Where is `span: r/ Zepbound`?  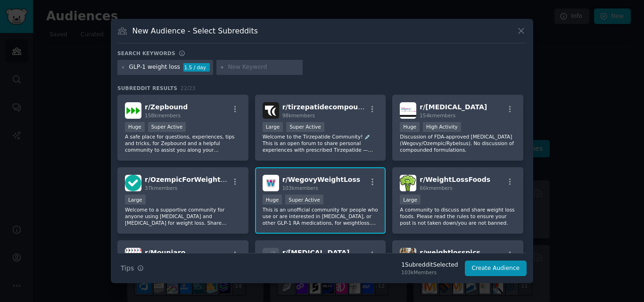
span: r/ Zepbound is located at coordinates (166, 107).